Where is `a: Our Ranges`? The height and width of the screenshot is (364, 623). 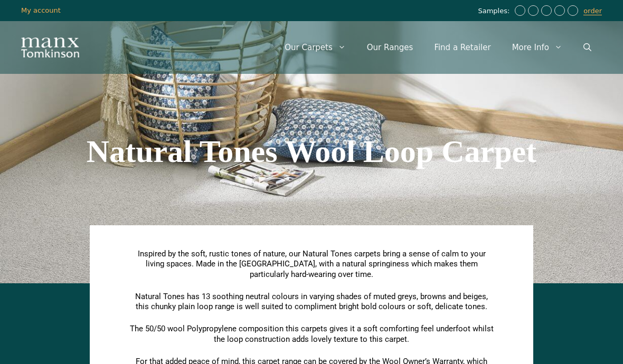
a: Our Ranges is located at coordinates (390, 48).